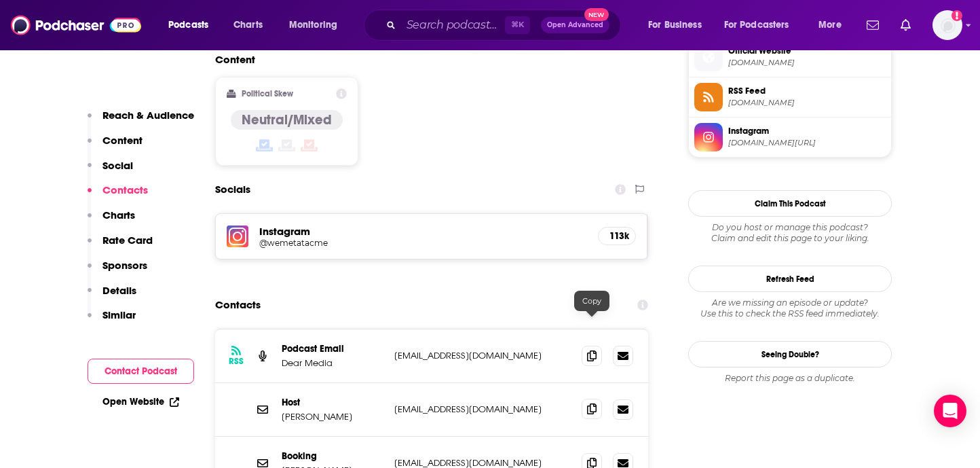 This screenshot has width=980, height=468. What do you see at coordinates (333, 363) in the screenshot?
I see `p: Dear Media` at bounding box center [333, 363].